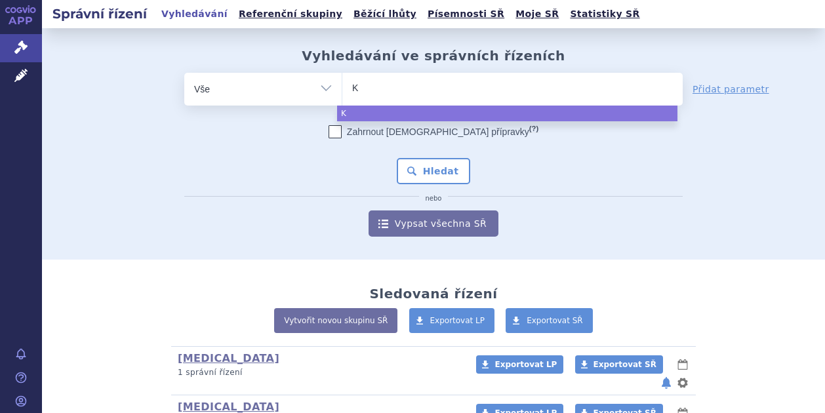 The height and width of the screenshot is (413, 825). Describe the element at coordinates (682, 365) in the screenshot. I see `button: lhůty` at that location.